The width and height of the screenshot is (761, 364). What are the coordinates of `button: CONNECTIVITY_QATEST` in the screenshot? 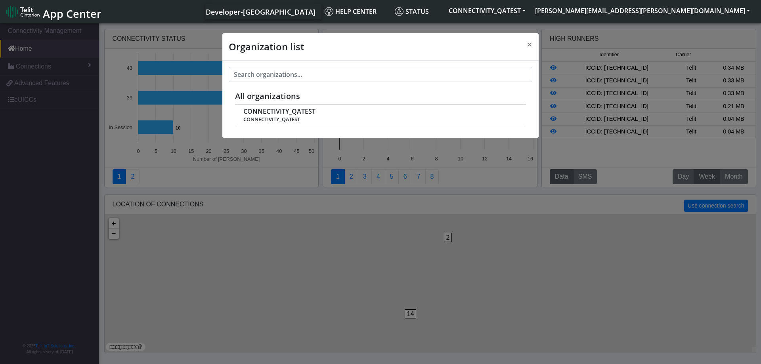 It's located at (487, 11).